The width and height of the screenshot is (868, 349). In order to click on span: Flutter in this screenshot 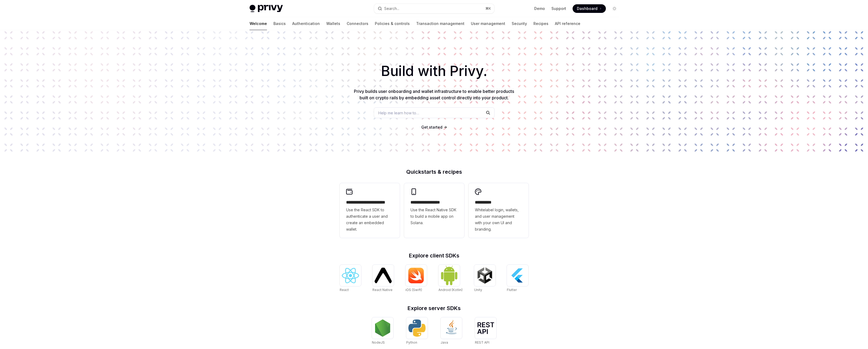, I will do `click(512, 289)`.